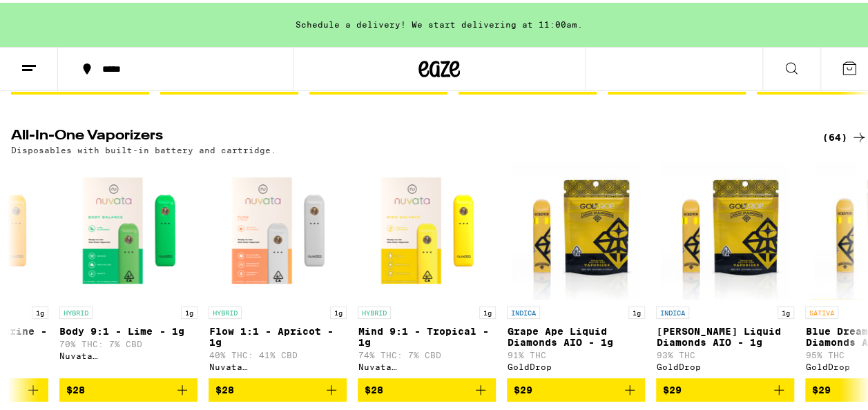 This screenshot has width=868, height=410. Describe the element at coordinates (129, 267) in the screenshot. I see `a: Open page for Body 9:1 - Lime - 1g from Nuvata (CA)` at that location.